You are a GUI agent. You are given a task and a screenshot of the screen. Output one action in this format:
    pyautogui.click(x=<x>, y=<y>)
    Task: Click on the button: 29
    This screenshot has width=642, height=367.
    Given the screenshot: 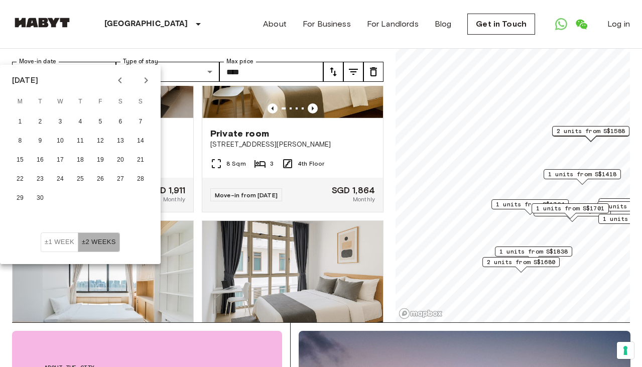 What is the action you would take?
    pyautogui.click(x=20, y=198)
    